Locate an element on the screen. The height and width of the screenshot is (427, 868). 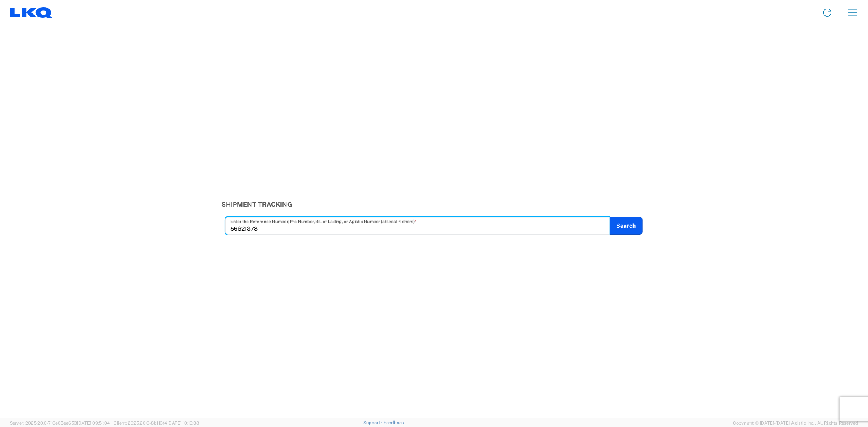
span: Server: 2025.20.0-710e05ee653 is located at coordinates (60, 423).